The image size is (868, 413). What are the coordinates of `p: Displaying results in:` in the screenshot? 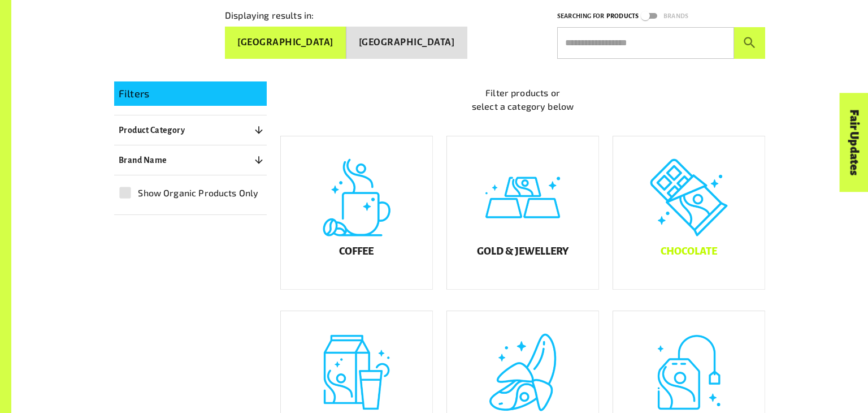 It's located at (269, 16).